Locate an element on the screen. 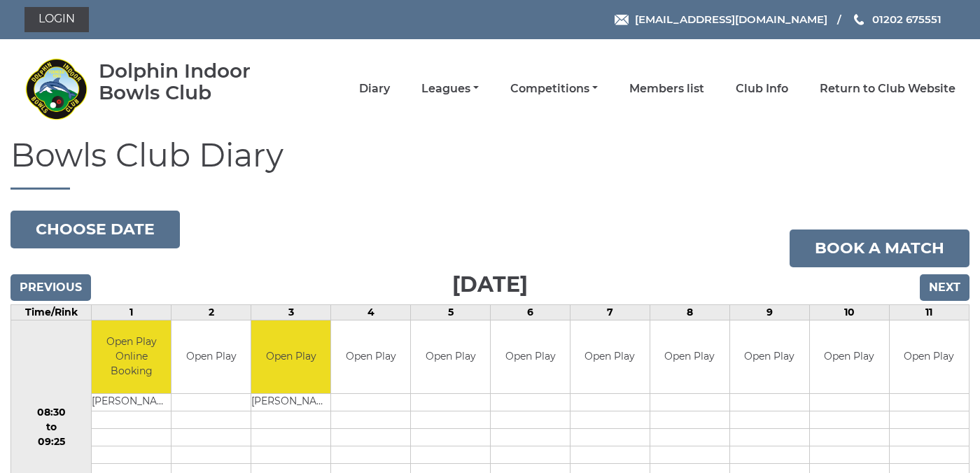  a: Return to Club Website is located at coordinates (887, 89).